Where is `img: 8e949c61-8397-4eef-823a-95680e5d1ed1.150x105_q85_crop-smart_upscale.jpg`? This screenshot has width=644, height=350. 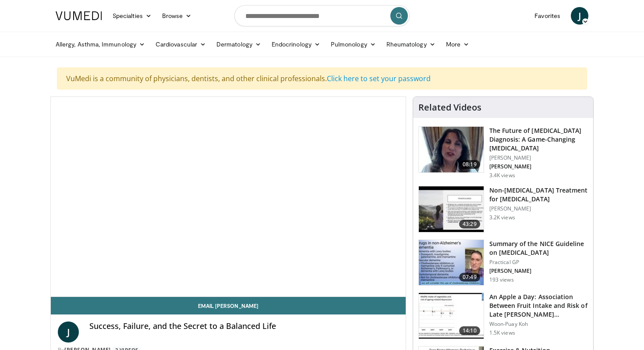
img: 8e949c61-8397-4eef-823a-95680e5d1ed1.150x105_q85_crop-smart_upscale.jpg is located at coordinates (451, 263).